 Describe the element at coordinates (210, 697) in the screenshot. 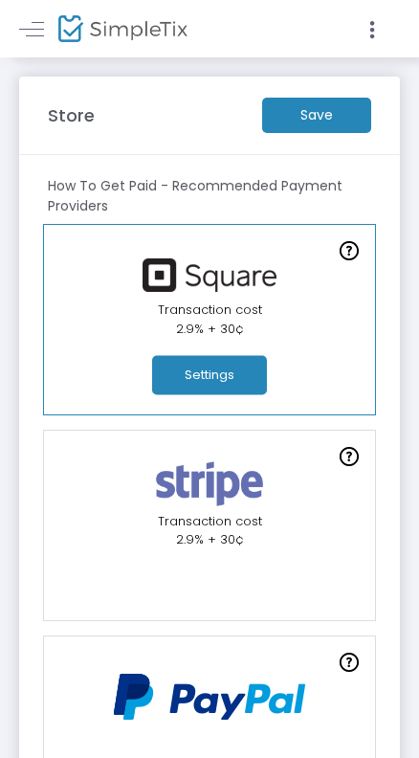

I see `img: PayPal Logo` at that location.